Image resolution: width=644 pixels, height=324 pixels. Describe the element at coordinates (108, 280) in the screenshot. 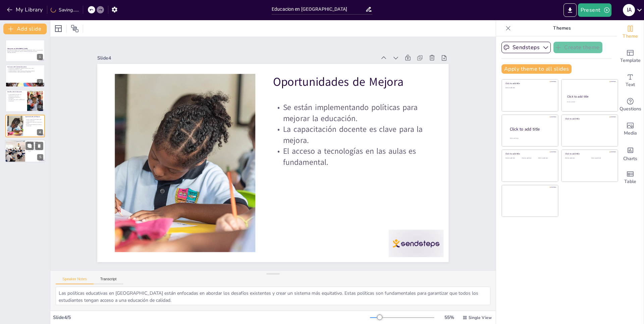

I see `button: Transcript` at that location.